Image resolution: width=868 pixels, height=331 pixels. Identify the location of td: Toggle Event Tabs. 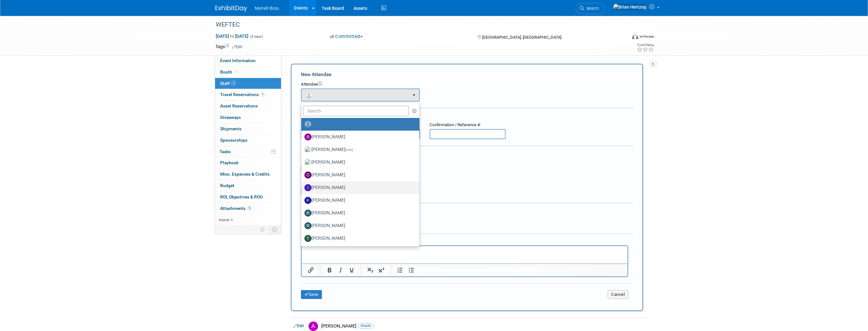
(275, 229).